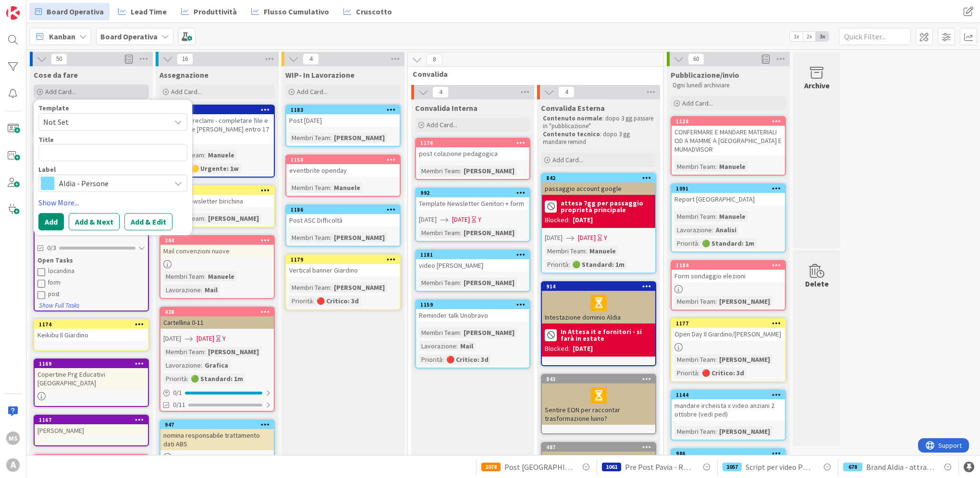 The height and width of the screenshot is (478, 980). What do you see at coordinates (730, 395) in the screenshot?
I see `div: 1144` at bounding box center [730, 395].